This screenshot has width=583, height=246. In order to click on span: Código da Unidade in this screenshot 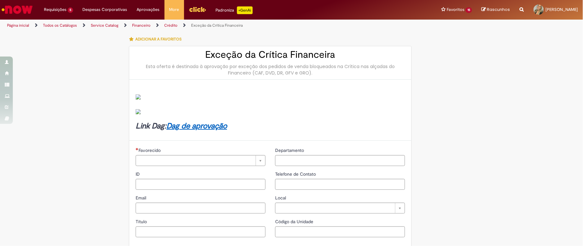, I will do `click(295, 221)`.